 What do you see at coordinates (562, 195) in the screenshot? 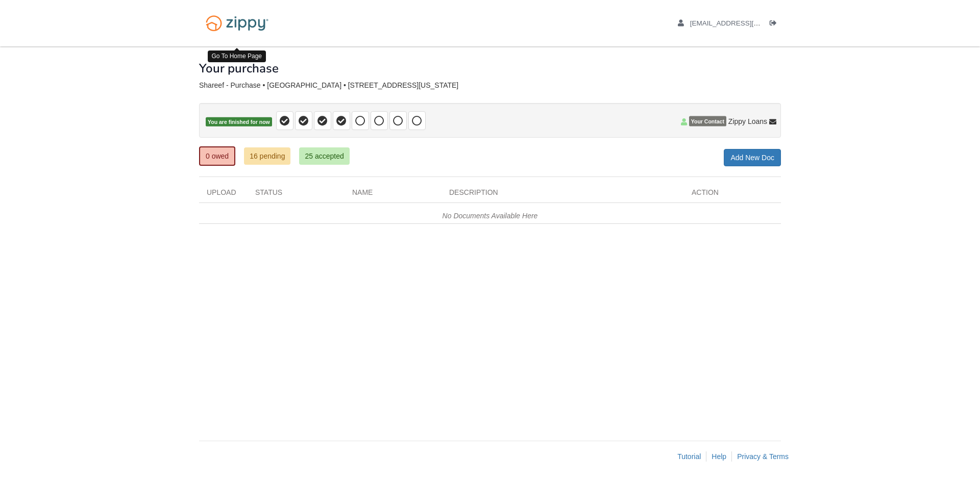
I see `div: Description` at bounding box center [562, 195].